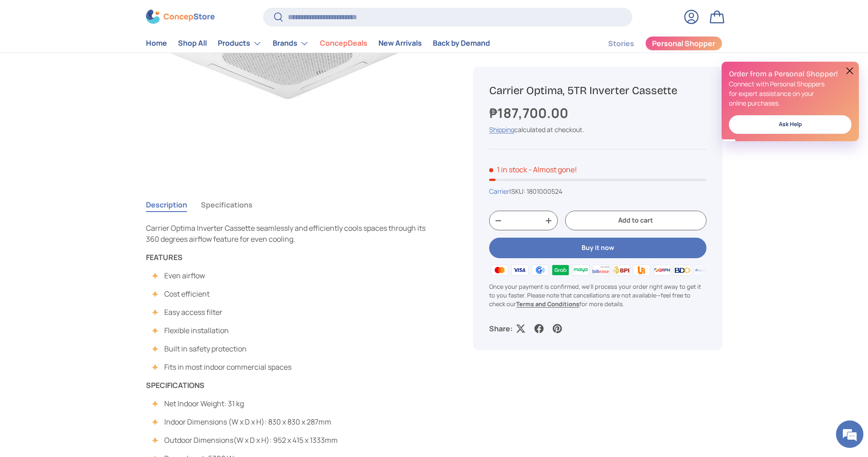 This screenshot has width=868, height=457. I want to click on img: master, so click(499, 270).